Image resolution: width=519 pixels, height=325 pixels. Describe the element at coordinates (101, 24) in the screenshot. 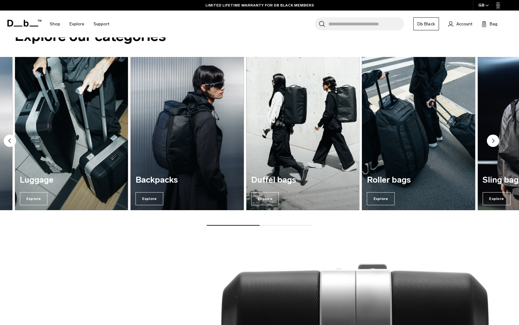

I see `a: Support` at that location.